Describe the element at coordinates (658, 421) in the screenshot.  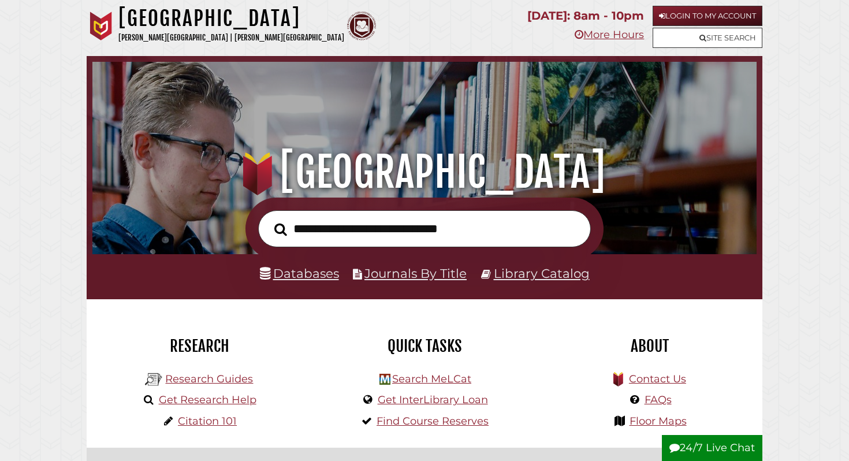
I see `a: Floor Maps` at that location.